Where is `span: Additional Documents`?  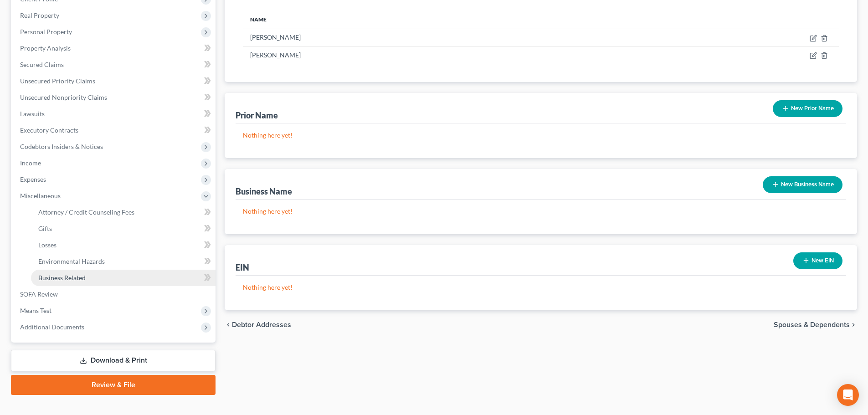 span: Additional Documents is located at coordinates (52, 327).